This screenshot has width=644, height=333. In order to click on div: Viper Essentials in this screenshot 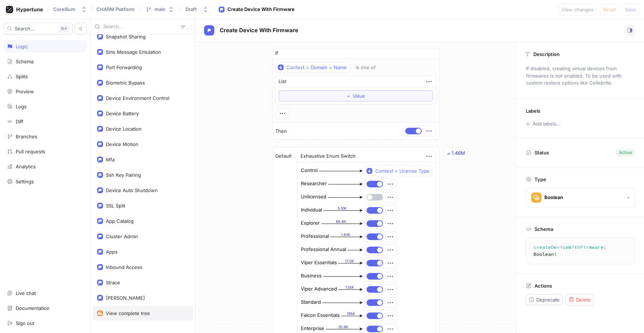, I will do `click(319, 262)`.